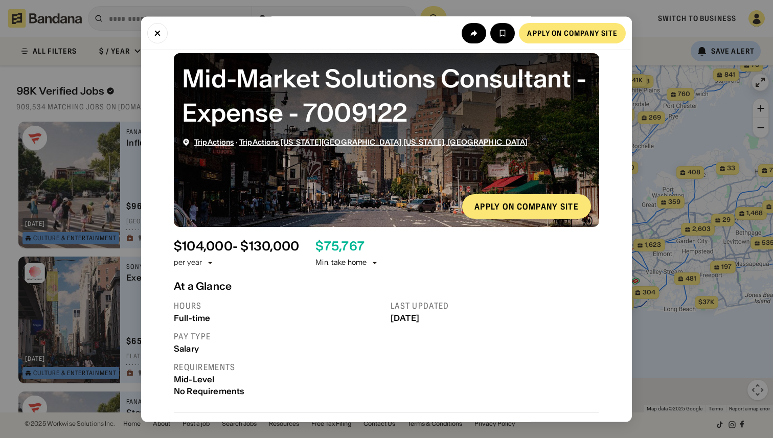 This screenshot has height=438, width=773. What do you see at coordinates (278, 379) in the screenshot?
I see `div: Mid-Level` at bounding box center [278, 379].